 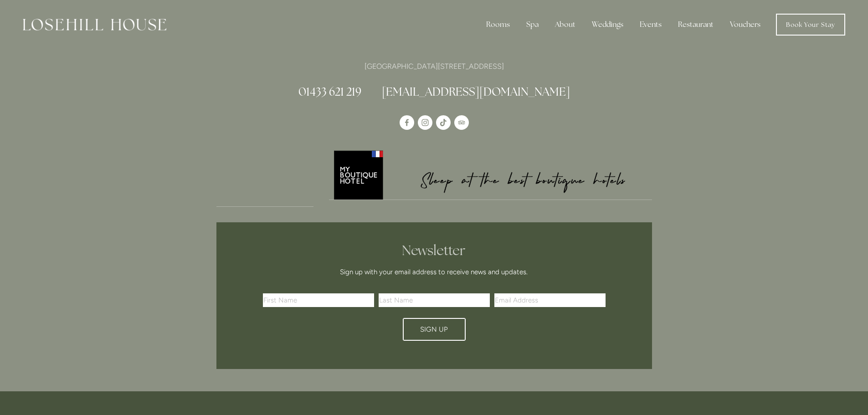 I want to click on a: Losehill House Hotel & Spa, so click(x=407, y=122).